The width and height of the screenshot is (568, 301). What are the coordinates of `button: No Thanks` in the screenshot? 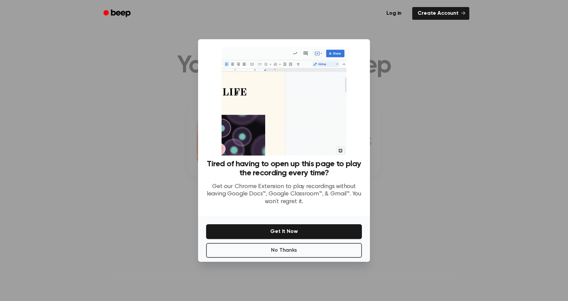 It's located at (284, 251).